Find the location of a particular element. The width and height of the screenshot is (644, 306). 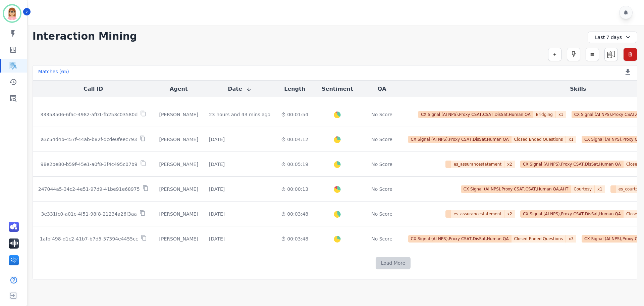

span: CX Signal (AI NPS),Proxy CSAT,CSAT,Human QA,AHT is located at coordinates (516, 189).